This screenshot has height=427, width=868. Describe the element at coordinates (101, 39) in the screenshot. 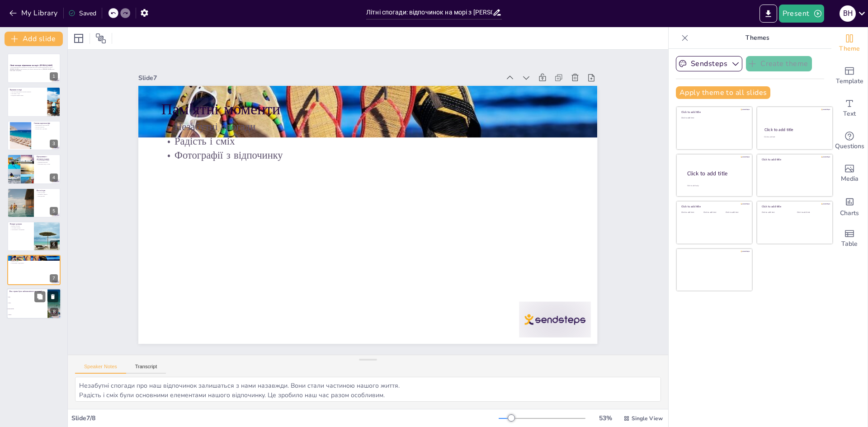

I see `span: Position` at that location.